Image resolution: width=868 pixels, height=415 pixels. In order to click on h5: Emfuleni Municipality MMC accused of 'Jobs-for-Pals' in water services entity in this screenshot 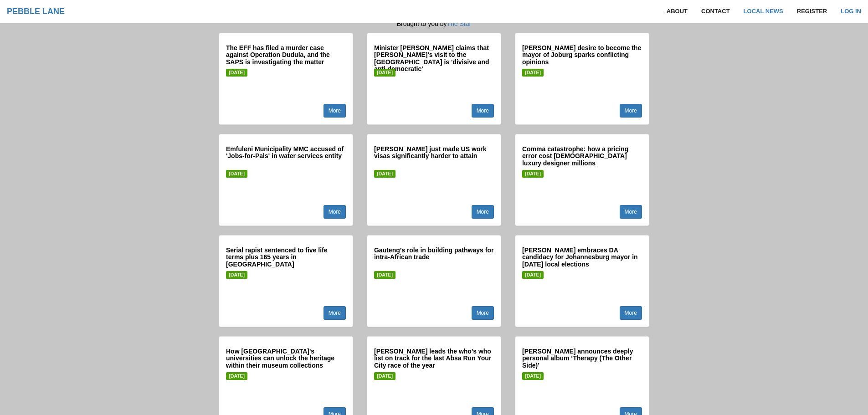, I will do `click(285, 155)`.